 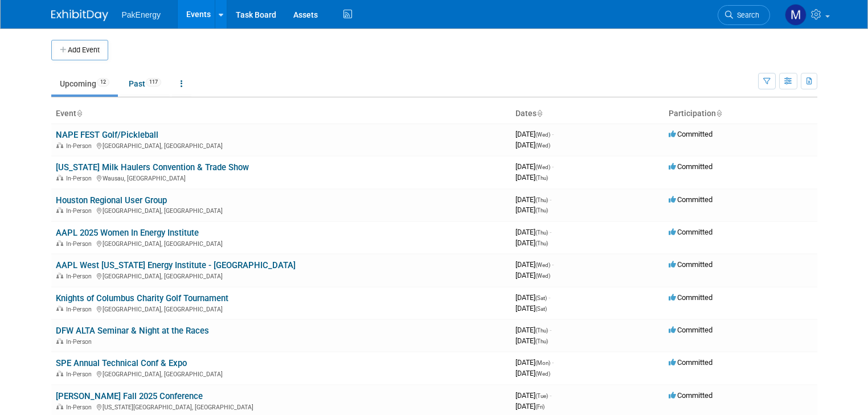 I want to click on a: Past117, so click(x=145, y=84).